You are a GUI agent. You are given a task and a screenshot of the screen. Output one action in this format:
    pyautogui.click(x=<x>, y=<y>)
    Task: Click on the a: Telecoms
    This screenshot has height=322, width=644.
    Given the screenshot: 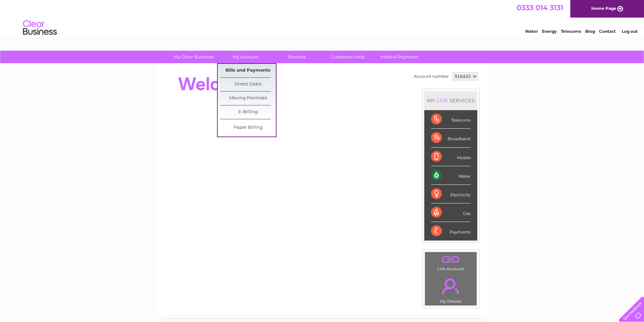 What is the action you would take?
    pyautogui.click(x=571, y=31)
    